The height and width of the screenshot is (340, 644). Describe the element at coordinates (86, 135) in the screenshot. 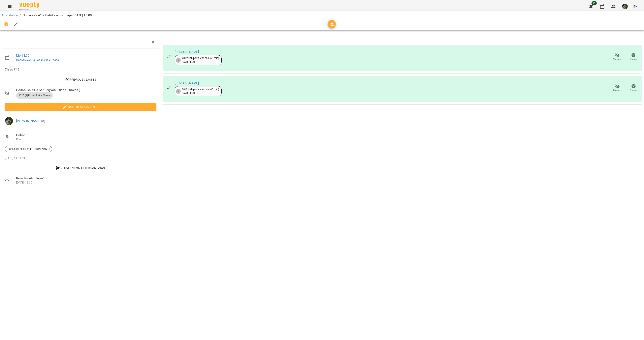

I see `span: Online` at that location.